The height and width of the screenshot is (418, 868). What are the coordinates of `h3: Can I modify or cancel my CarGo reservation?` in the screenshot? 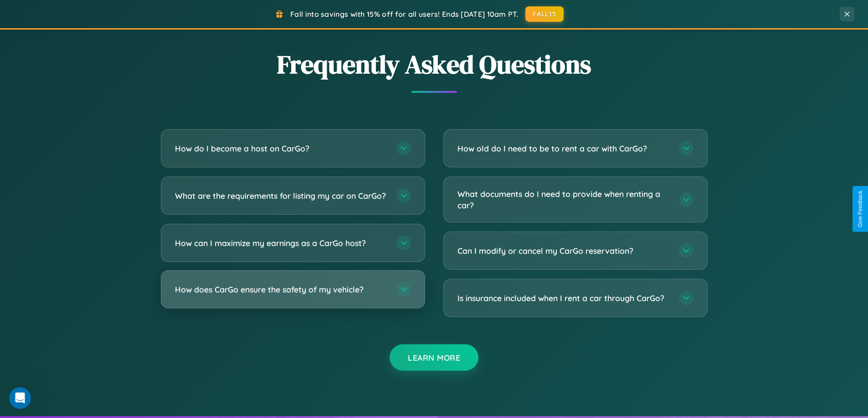 It's located at (563, 251).